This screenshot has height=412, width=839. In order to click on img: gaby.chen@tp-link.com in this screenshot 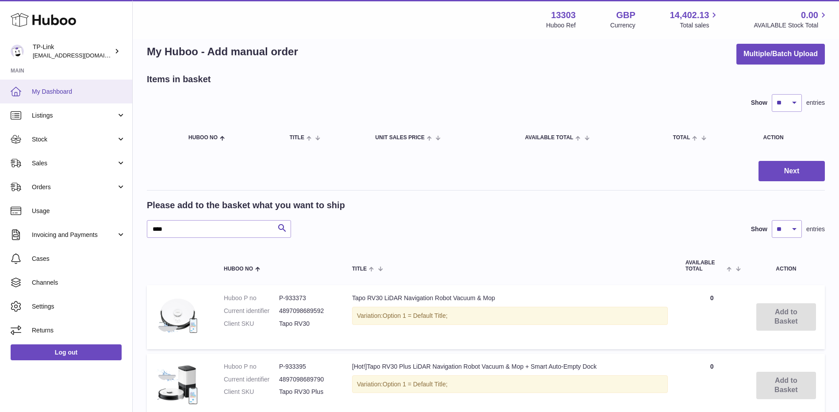, I will do `click(17, 51)`.